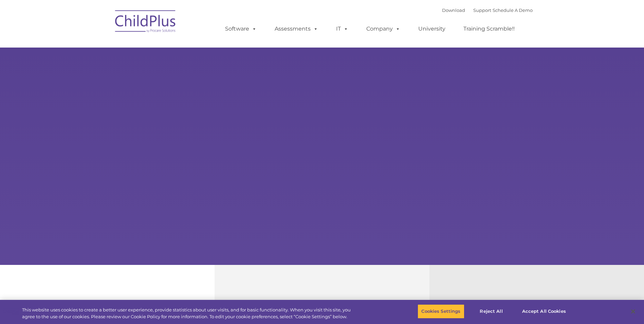 Image resolution: width=644 pixels, height=324 pixels. I want to click on a: Download, so click(454, 11).